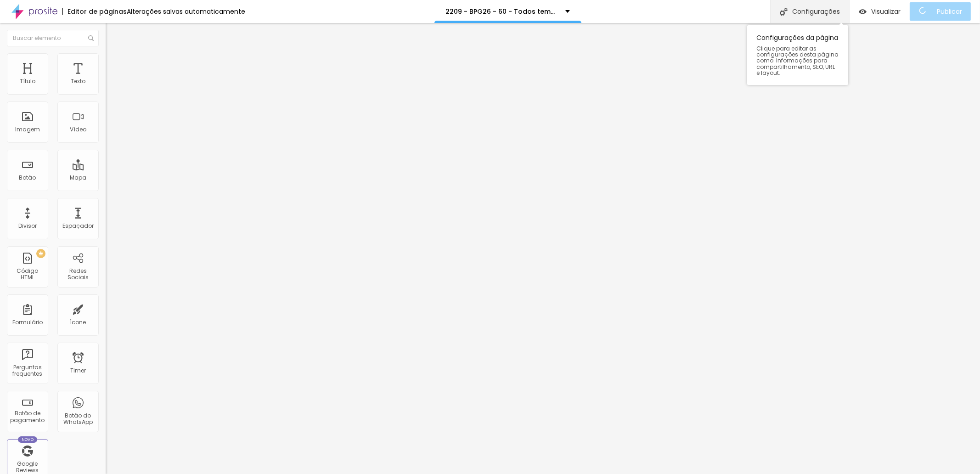 The image size is (980, 474). Describe the element at coordinates (27, 226) in the screenshot. I see `div: Divisor` at that location.